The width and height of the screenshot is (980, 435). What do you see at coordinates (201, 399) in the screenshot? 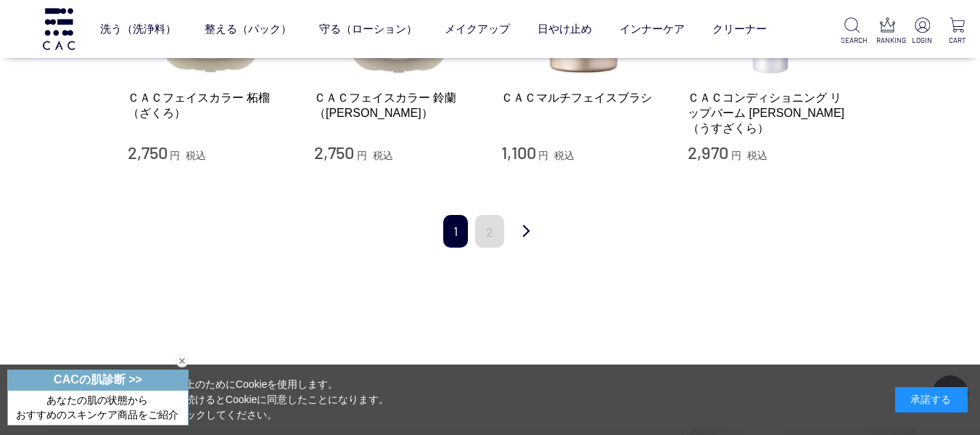
I see `div: 当サイトでは、お客様へのサービス向上のためにCookieを使用します。 「承諾する」をクリックするか閲覧を続けるとCookieに同意したことになります。 詳細はこちらの をクリックしてください。` at bounding box center [201, 399].